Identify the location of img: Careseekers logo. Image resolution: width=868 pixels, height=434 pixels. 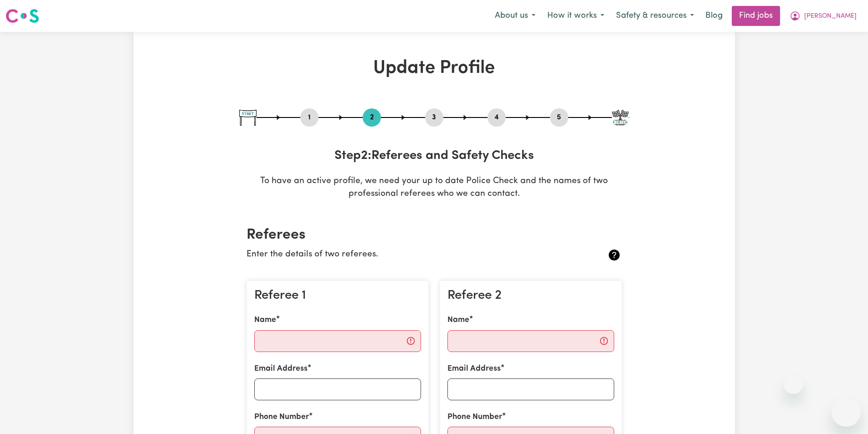
(22, 16).